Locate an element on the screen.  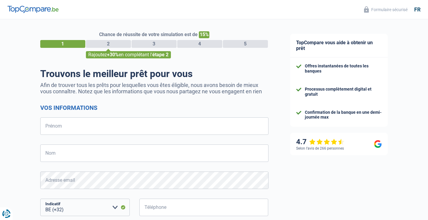
h2: Vos informations is located at coordinates (154, 108).